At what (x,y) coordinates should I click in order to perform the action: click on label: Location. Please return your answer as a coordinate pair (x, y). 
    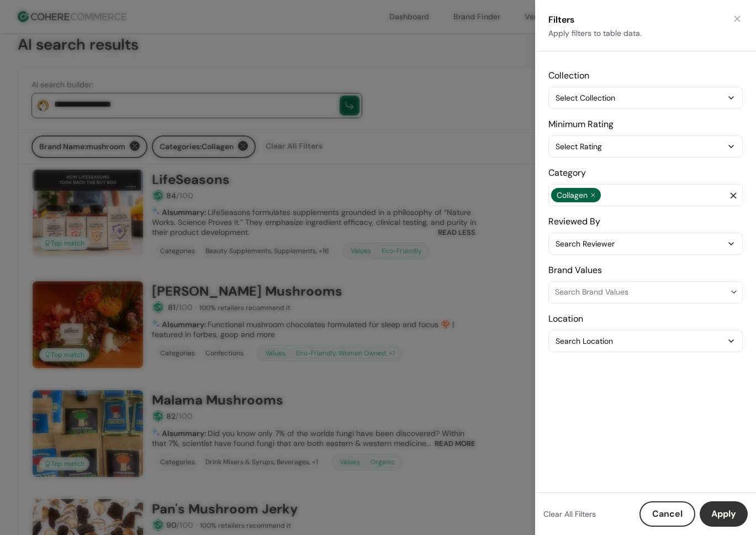
    Looking at the image, I should click on (566, 319).